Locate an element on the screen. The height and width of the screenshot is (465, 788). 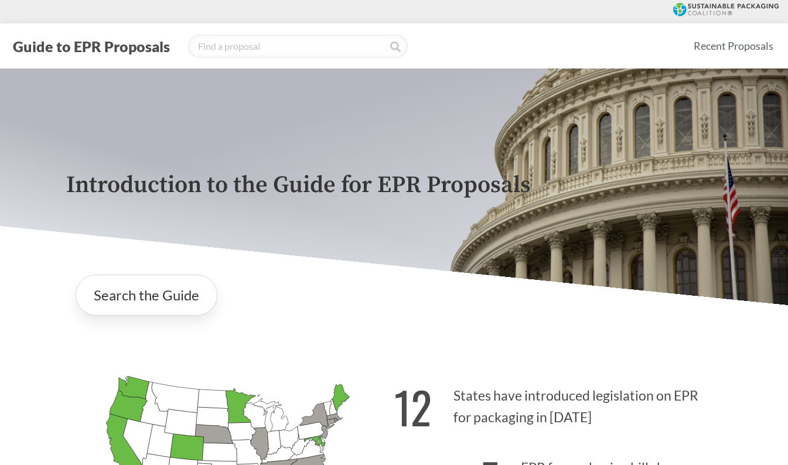
button: Guide to EPR Proposals is located at coordinates (91, 46).